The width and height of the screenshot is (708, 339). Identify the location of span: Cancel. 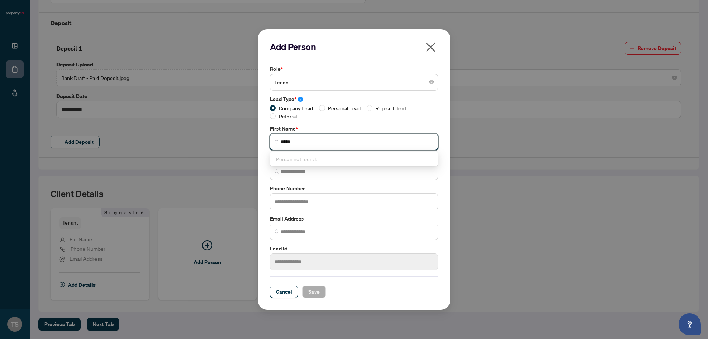
(284, 292).